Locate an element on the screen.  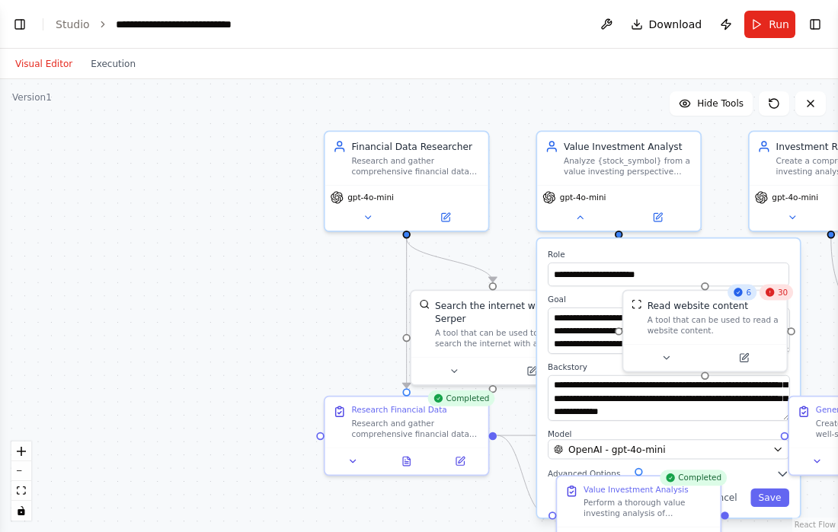
div: Value Investment Analyst is located at coordinates (627, 146).